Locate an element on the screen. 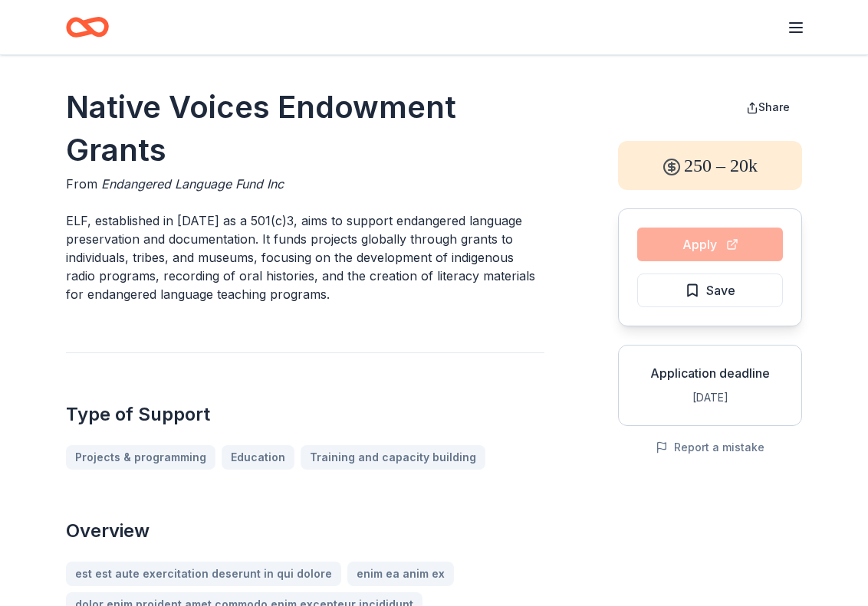 This screenshot has width=868, height=606. span: Share is located at coordinates (774, 107).